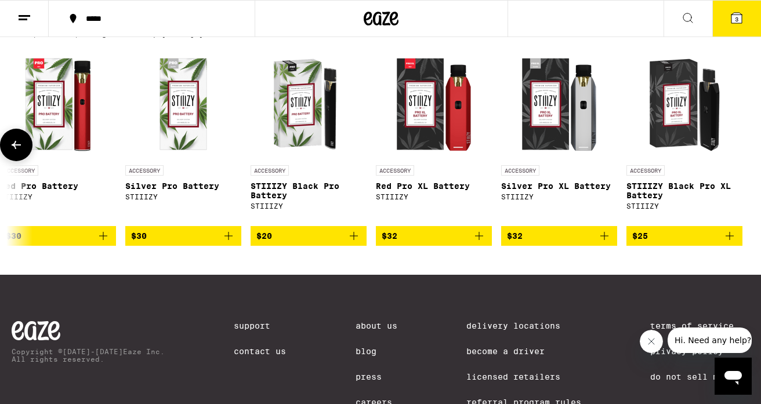 This screenshot has height=404, width=761. I want to click on a: Contact Us, so click(260, 352).